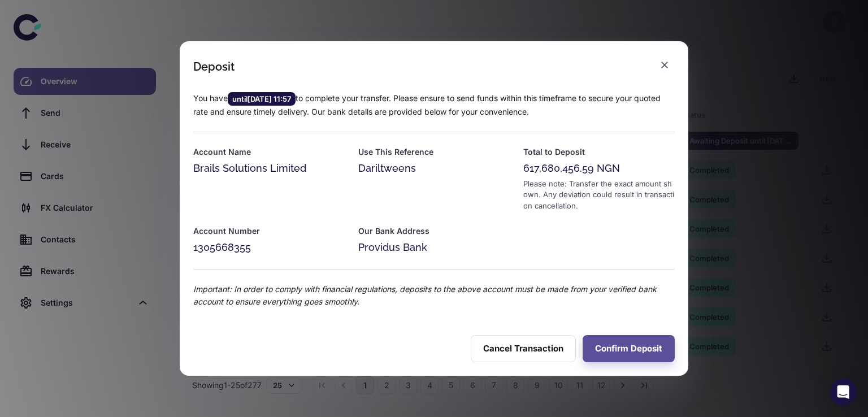 The width and height of the screenshot is (868, 417). What do you see at coordinates (269, 152) in the screenshot?
I see `h6: Account Name` at bounding box center [269, 152].